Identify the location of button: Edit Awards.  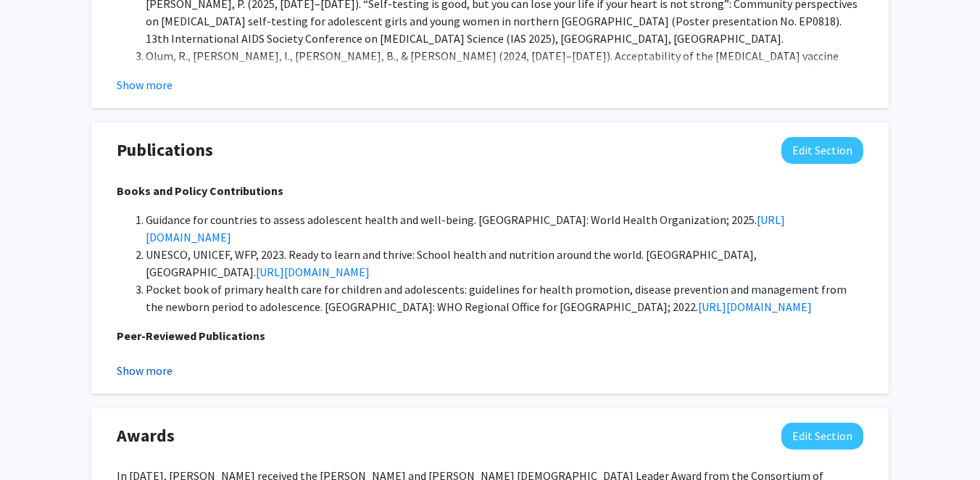
(822, 436).